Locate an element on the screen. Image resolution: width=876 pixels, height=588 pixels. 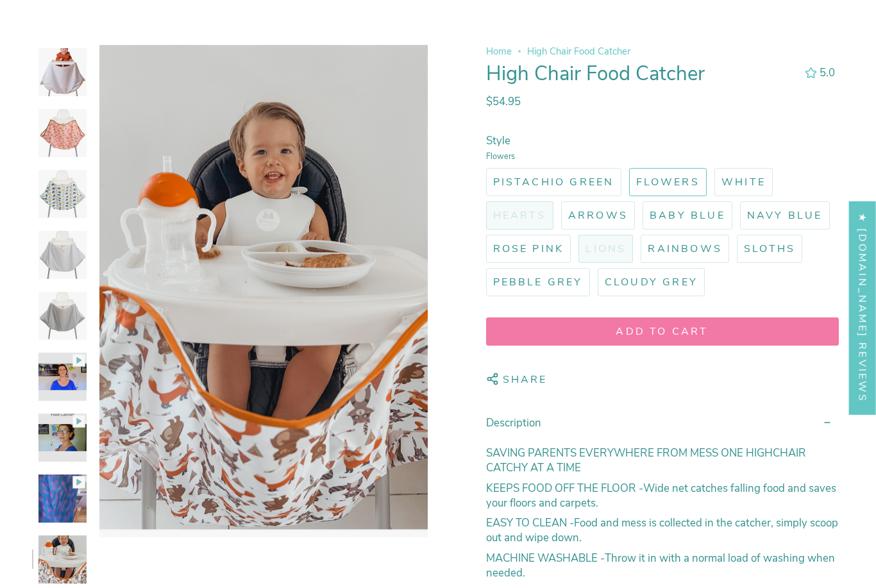
span: Rose Pink is located at coordinates (529, 249).